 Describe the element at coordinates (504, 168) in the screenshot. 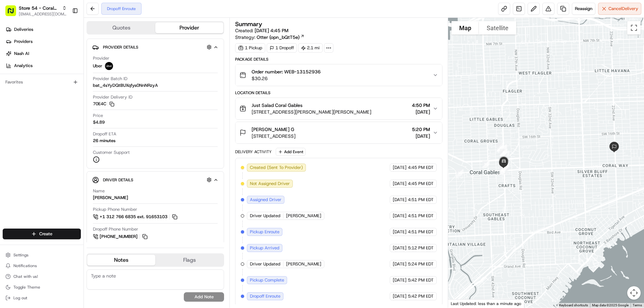

I see `div: 20` at that location.